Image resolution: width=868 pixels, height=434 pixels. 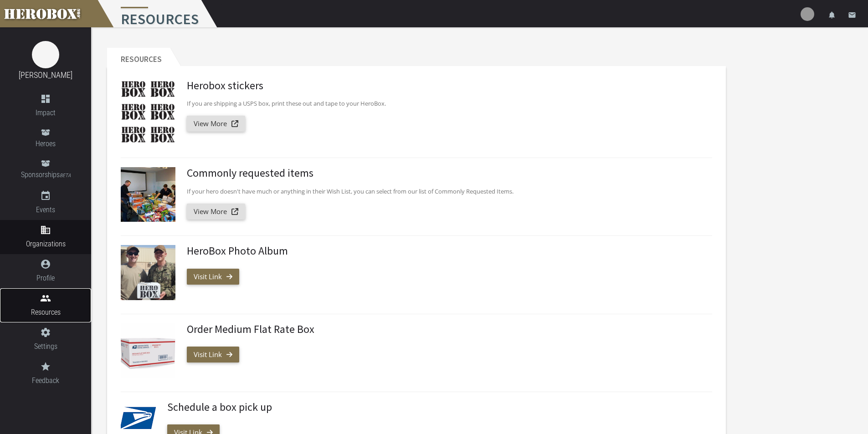 I want to click on img: HeroBox Photo Album | Herobox, so click(x=148, y=272).